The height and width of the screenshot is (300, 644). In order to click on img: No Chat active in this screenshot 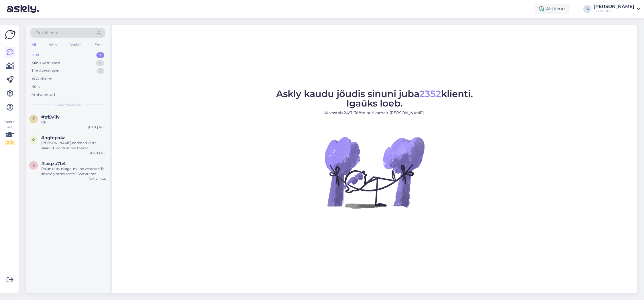, I will do `click(374, 172)`.